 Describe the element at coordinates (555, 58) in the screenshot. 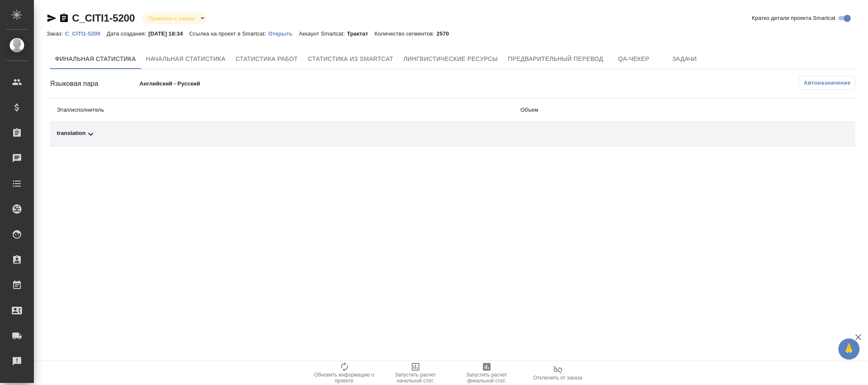

I see `span: Предварительный перевод` at that location.